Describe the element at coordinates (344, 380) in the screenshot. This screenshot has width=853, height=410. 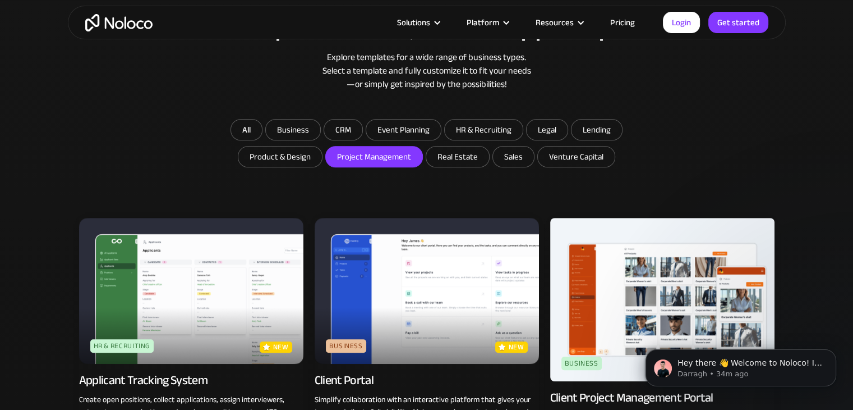
I see `div: Client Portal` at that location.